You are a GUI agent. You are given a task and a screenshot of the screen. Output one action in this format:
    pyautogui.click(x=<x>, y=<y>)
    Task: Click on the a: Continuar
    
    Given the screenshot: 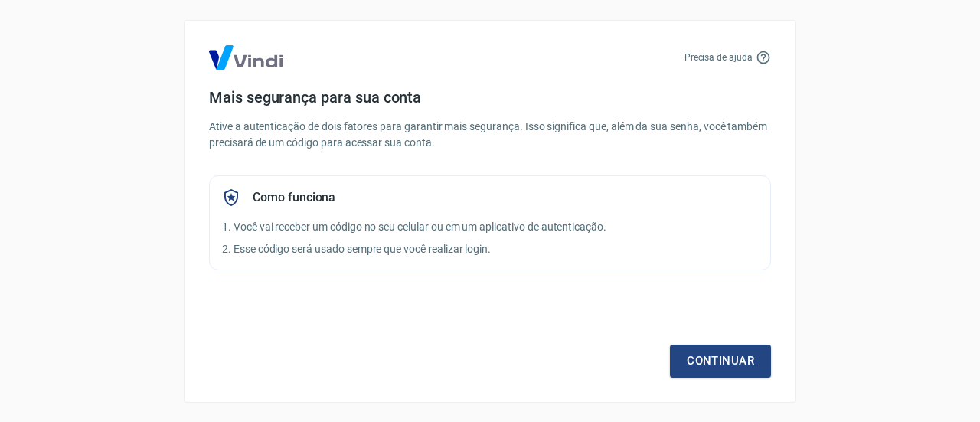 What is the action you would take?
    pyautogui.click(x=721, y=361)
    